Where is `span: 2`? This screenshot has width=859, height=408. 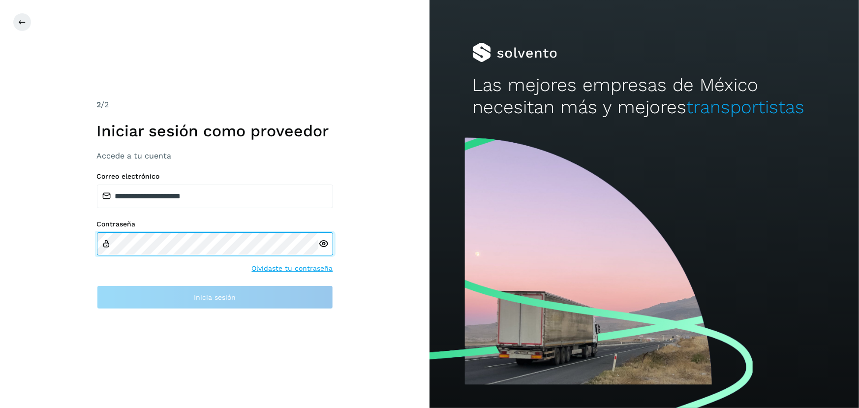
span: 2 is located at coordinates (99, 104).